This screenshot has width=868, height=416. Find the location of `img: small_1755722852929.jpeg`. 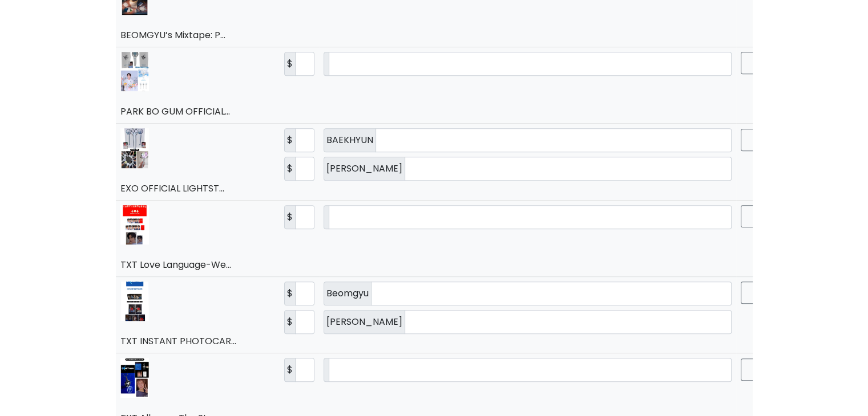

img: small_1755722852929.jpeg is located at coordinates (135, 301).